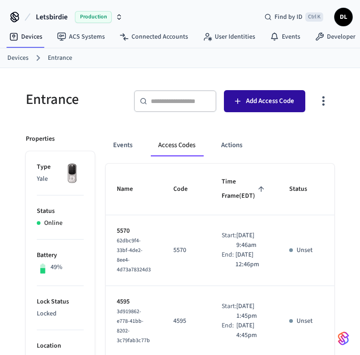  I want to click on span: Status, so click(304, 189).